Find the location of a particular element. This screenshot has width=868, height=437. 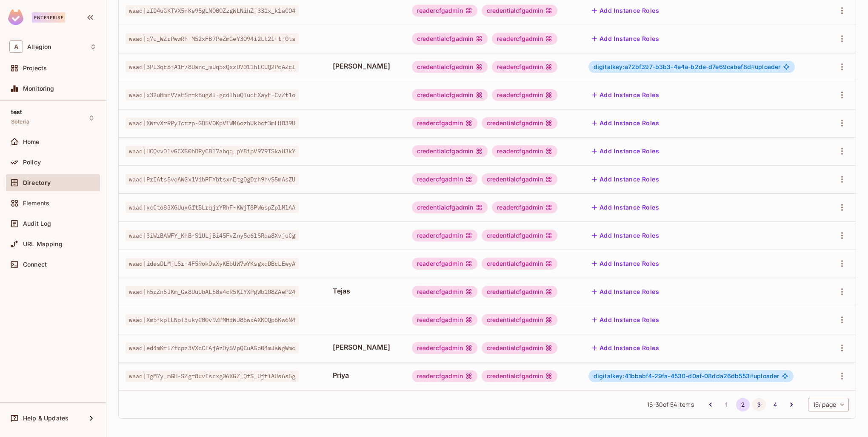

button: Go to page 4 is located at coordinates (775, 404).